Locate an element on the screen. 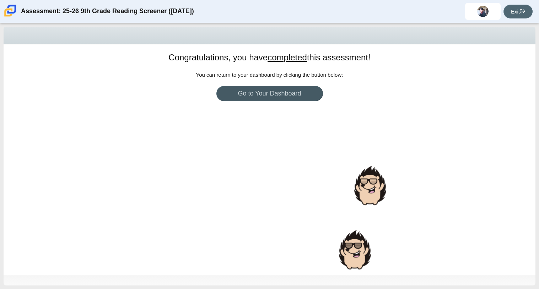 This screenshot has height=289, width=539. h1: Congratulations, you have this assessment! is located at coordinates (269, 58).